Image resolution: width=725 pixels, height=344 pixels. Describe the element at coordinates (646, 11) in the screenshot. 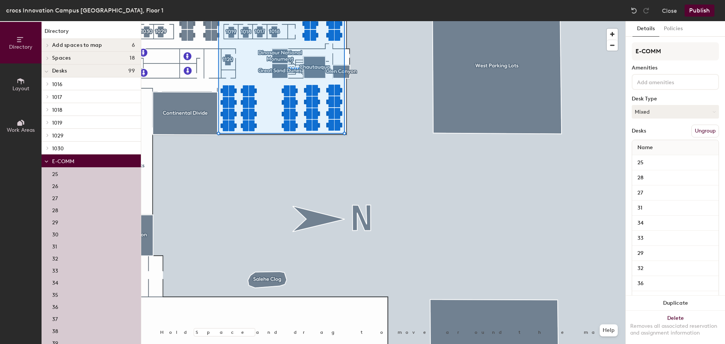

I see `img: Redo` at that location.